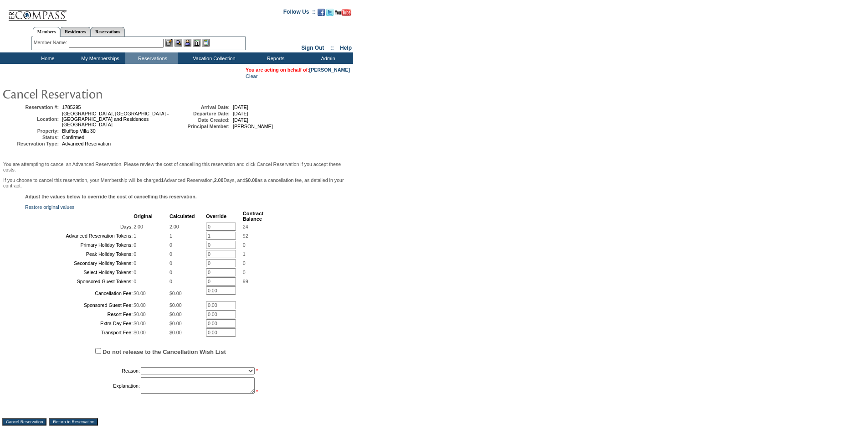  I want to click on b: Calculated, so click(182, 216).